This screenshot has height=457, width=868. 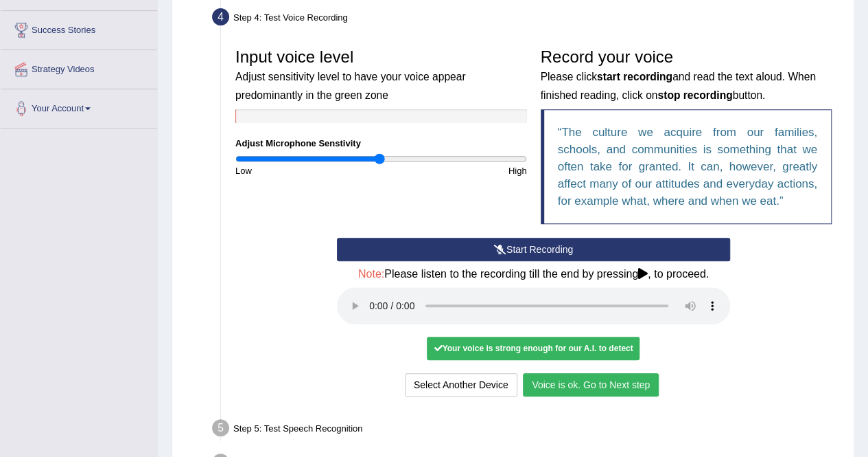 I want to click on b: stop recording, so click(x=694, y=95).